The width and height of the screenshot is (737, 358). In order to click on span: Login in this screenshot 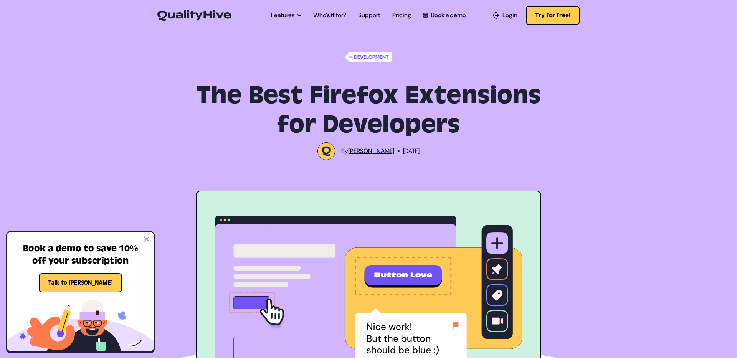, I will do `click(510, 15)`.